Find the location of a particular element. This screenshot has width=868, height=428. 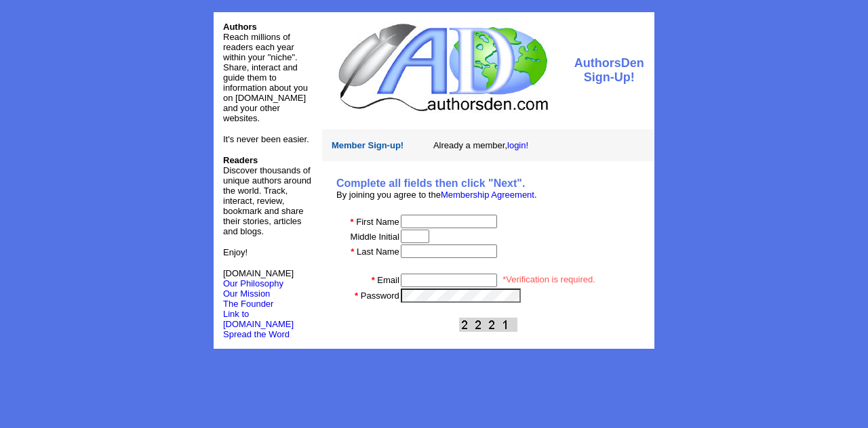

font: Spread the Word is located at coordinates (256, 334).